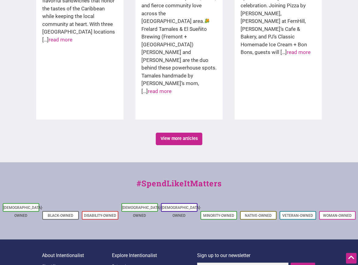  What do you see at coordinates (351, 258) in the screenshot?
I see `div: Scroll Back to Top` at bounding box center [351, 258].